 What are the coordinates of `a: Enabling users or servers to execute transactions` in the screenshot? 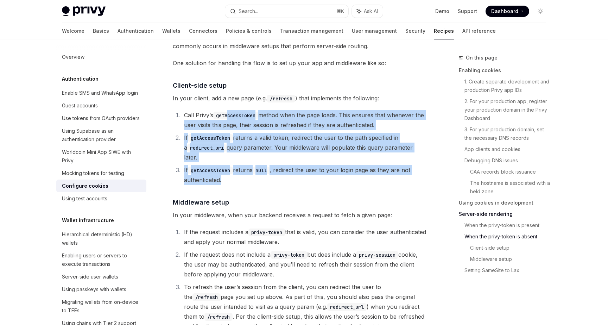 It's located at (101, 260).